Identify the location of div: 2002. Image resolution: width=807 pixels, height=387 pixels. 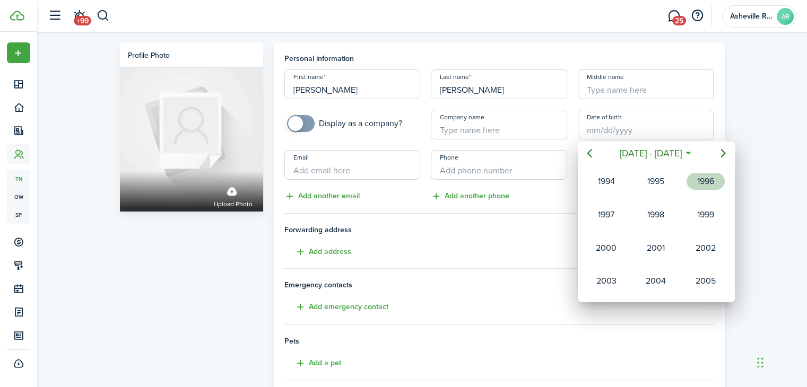
(706, 248).